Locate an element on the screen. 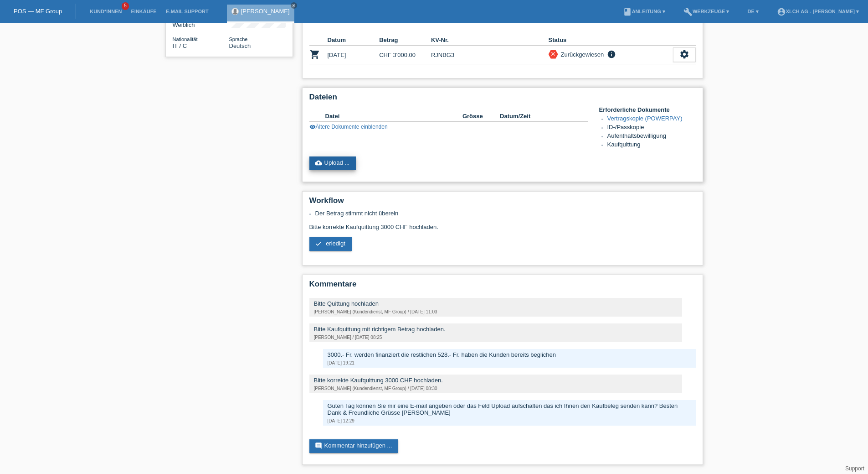  i: POSP00023876 is located at coordinates (315, 54).